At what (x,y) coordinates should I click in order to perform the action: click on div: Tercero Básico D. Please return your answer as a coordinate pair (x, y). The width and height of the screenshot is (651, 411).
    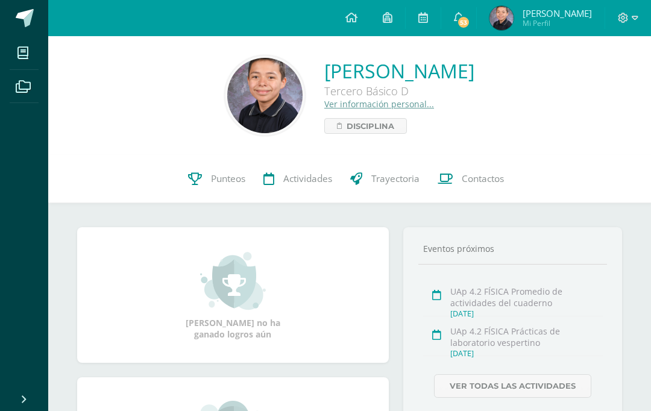
    Looking at the image, I should click on (399, 91).